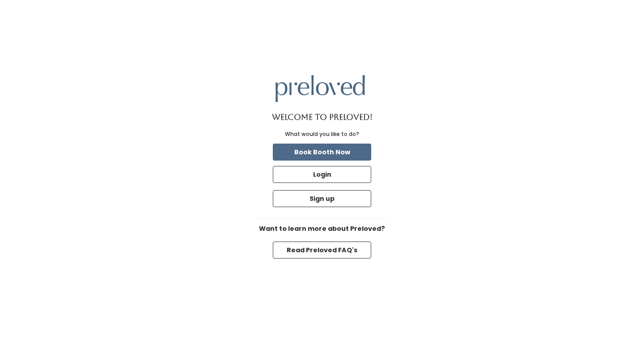  What do you see at coordinates (322, 174) in the screenshot?
I see `a: Login` at bounding box center [322, 174].